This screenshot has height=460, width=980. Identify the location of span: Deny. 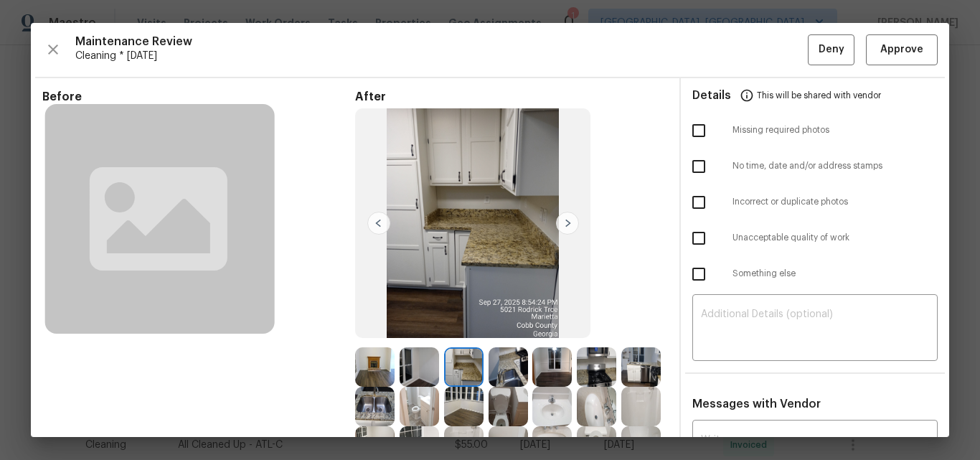
(831, 49).